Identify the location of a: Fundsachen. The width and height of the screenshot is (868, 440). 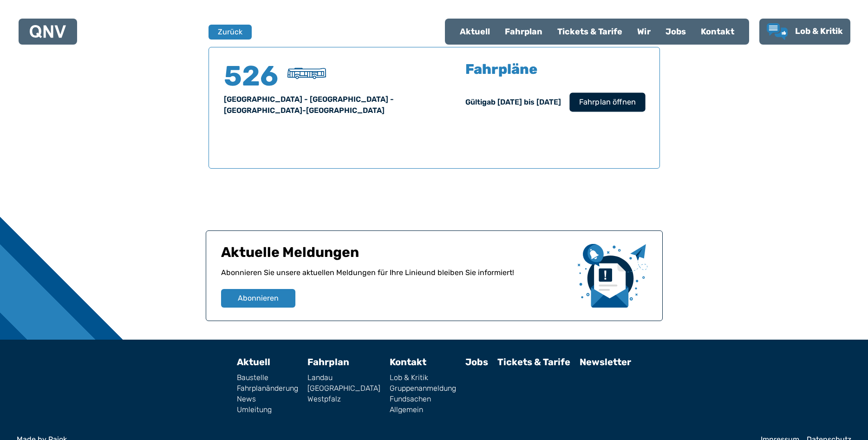
(423, 399).